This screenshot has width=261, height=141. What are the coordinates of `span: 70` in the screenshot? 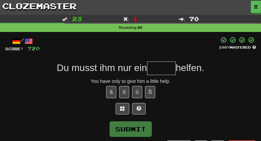 It's located at (194, 19).